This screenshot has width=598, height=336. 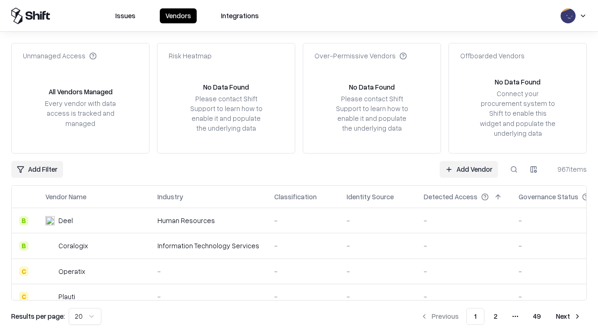 What do you see at coordinates (125, 16) in the screenshot?
I see `button: Issues` at bounding box center [125, 16].